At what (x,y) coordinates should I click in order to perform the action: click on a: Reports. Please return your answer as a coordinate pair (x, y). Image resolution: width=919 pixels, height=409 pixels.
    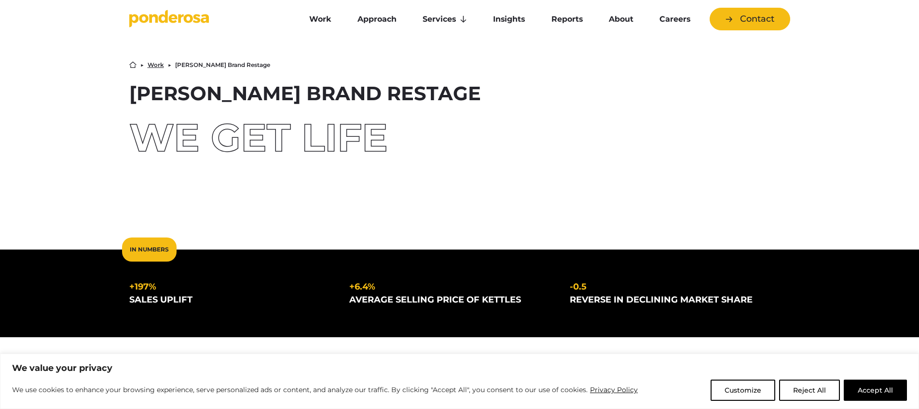
    Looking at the image, I should click on (567, 19).